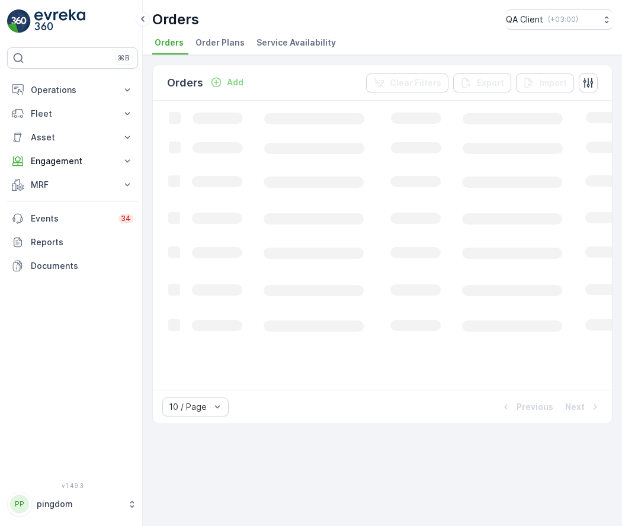 This screenshot has height=526, width=622. Describe the element at coordinates (72, 161) in the screenshot. I see `p: Engagement` at that location.